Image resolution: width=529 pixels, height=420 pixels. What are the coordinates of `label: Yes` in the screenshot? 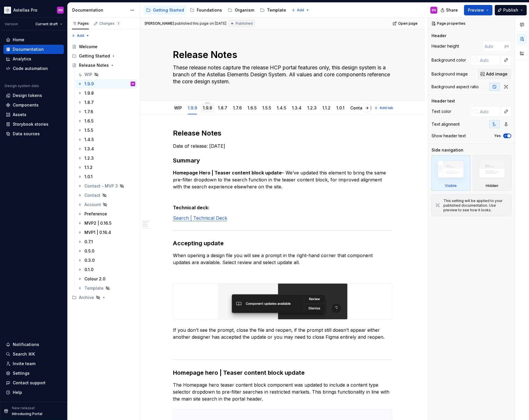 It's located at (497, 136).